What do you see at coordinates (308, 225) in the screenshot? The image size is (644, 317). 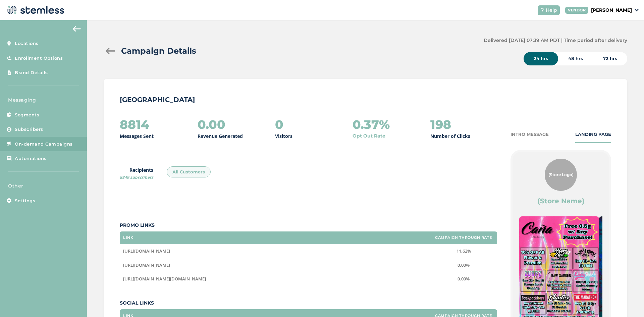 I see `label: Promo Links` at bounding box center [308, 225].